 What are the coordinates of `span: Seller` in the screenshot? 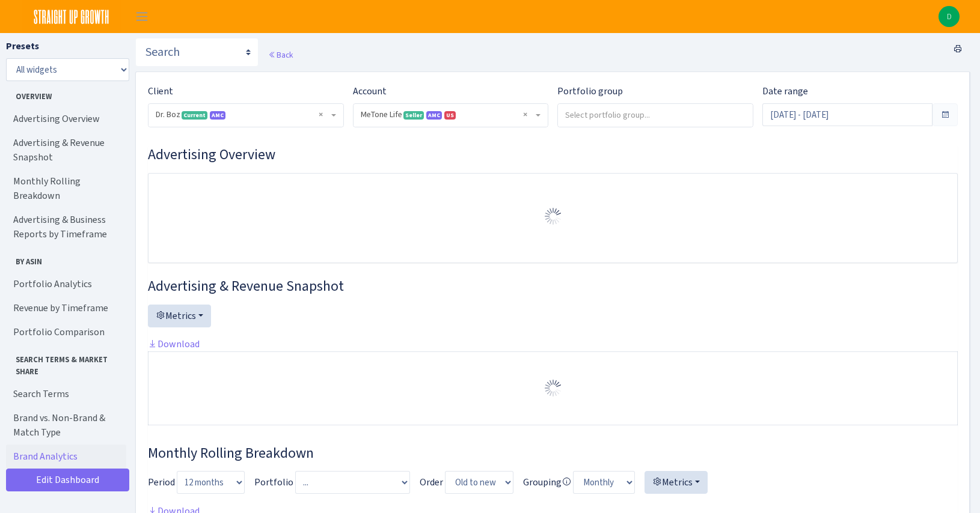 It's located at (413, 115).